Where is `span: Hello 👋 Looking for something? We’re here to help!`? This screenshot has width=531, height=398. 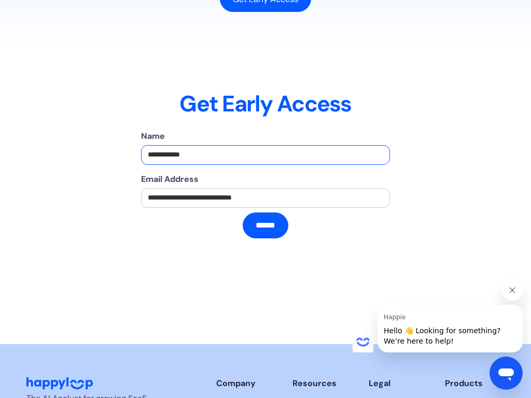 span: Hello 👋 Looking for something? We’re here to help! is located at coordinates (65, 31).